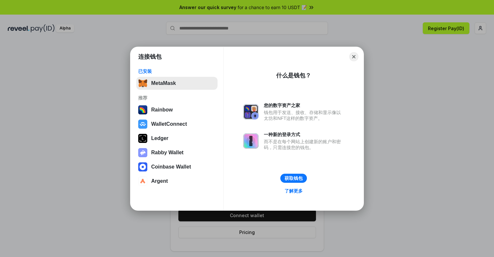  Describe the element at coordinates (294, 178) in the screenshot. I see `div: 获取钱包` at that location.